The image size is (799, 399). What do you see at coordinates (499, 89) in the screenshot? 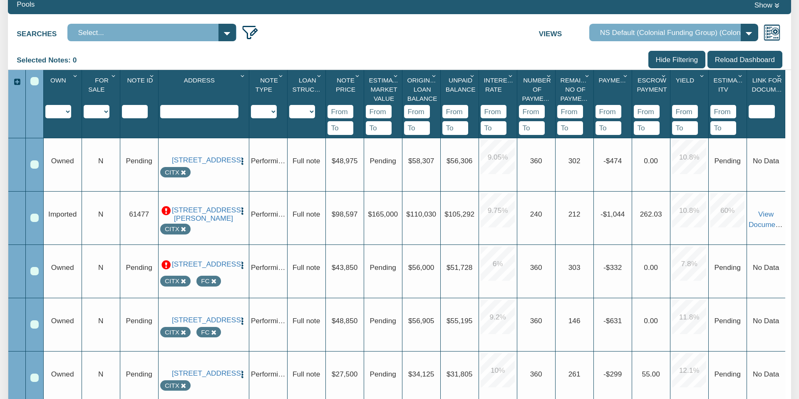
I see `div: Interest Rate Sort None` at bounding box center [499, 89].